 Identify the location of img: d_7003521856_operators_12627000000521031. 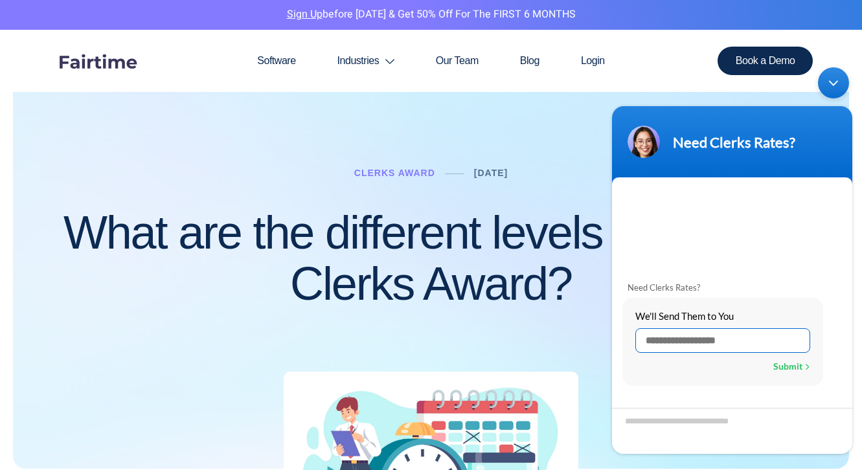
(38, 81).